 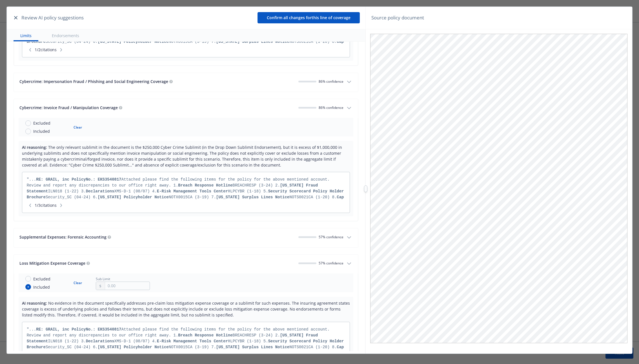 I want to click on span: Cybercrime: Invoice Fraud / Manipulation Coverage, so click(x=69, y=108).